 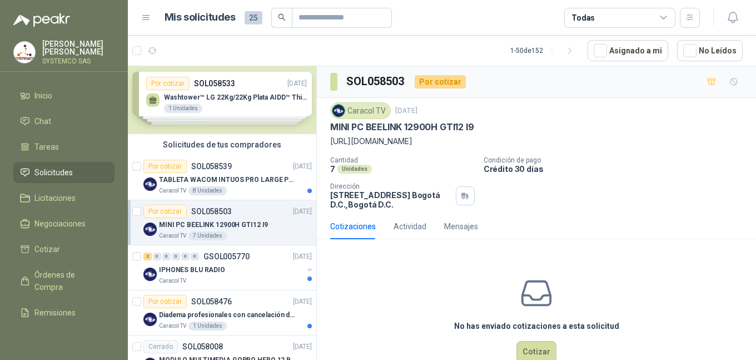 What do you see at coordinates (147, 256) in the screenshot?
I see `div: 2` at bounding box center [147, 256].